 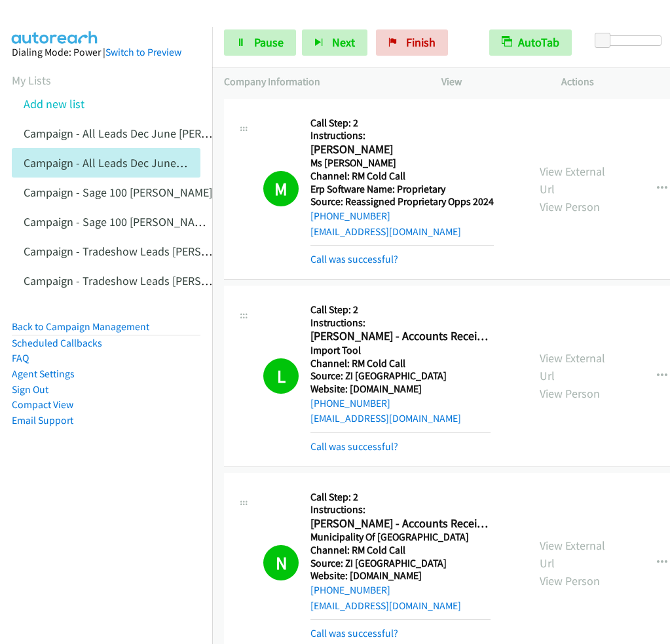 I want to click on p: Actions, so click(x=610, y=82).